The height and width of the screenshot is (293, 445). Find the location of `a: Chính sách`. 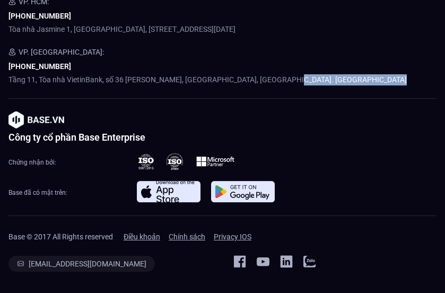

a: Chính sách is located at coordinates (187, 237).